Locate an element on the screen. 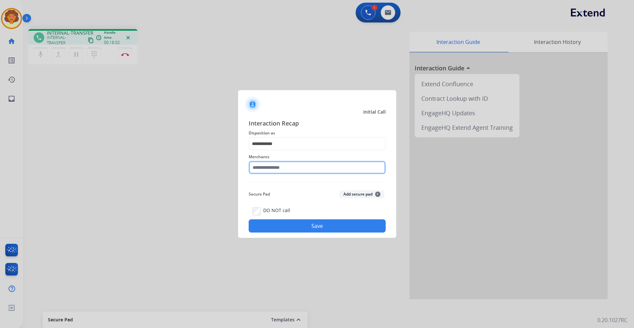  p: 0.20.1027RC is located at coordinates (613, 320).